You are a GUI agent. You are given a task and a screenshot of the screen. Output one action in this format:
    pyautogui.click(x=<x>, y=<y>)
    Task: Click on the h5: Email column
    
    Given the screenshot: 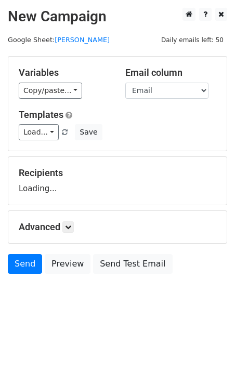 What is the action you would take?
    pyautogui.click(x=171, y=73)
    